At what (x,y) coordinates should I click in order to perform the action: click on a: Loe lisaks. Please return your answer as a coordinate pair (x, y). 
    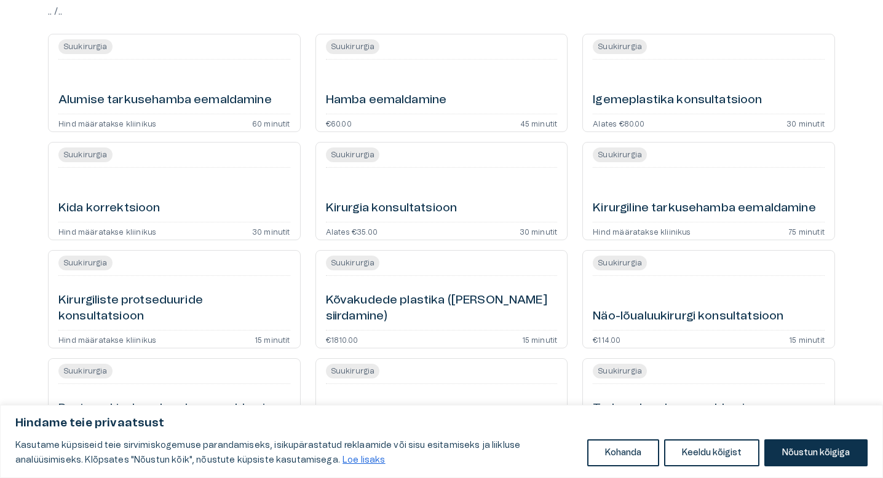
    Looking at the image, I should click on (364, 461).